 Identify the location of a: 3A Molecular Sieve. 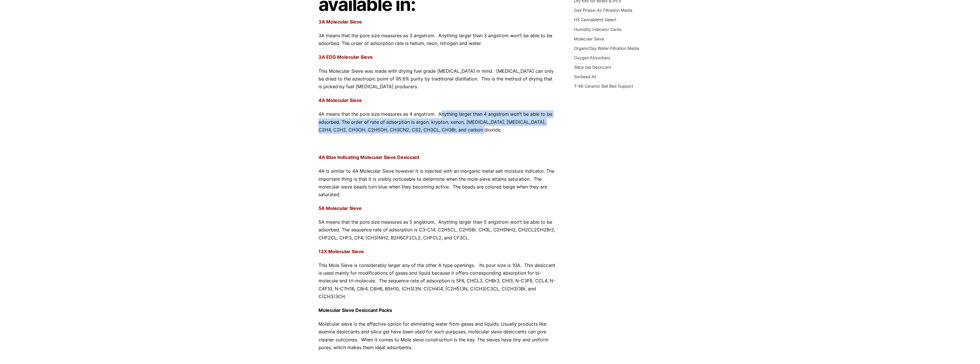
(340, 22).